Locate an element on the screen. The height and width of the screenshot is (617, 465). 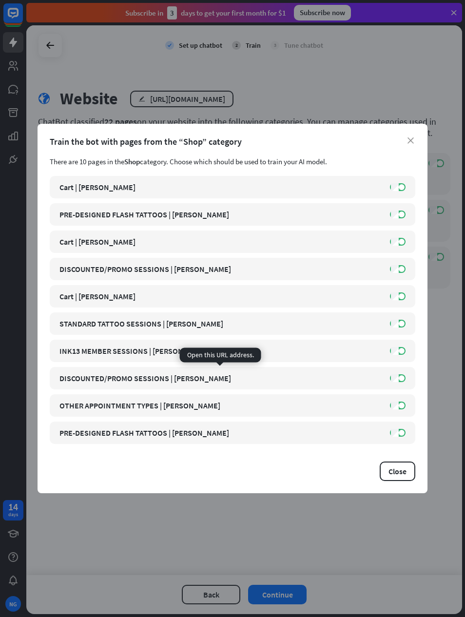
button: Close is located at coordinates (397, 471).